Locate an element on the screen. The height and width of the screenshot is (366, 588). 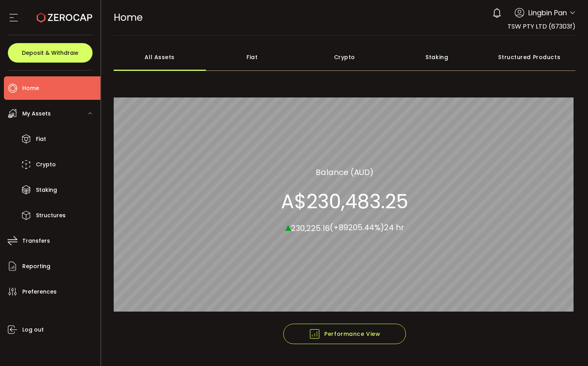
div: Staking is located at coordinates (437, 57).